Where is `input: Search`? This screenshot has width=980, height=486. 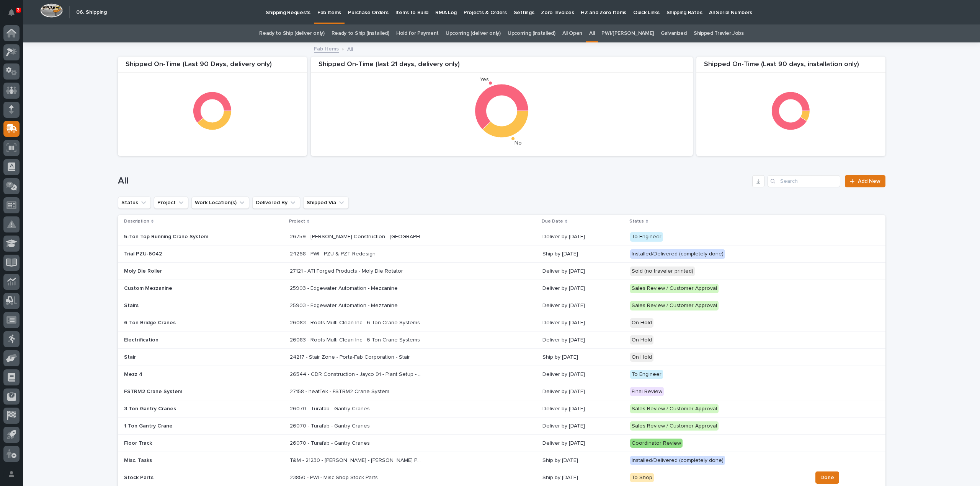
input: Search is located at coordinates (804, 182).